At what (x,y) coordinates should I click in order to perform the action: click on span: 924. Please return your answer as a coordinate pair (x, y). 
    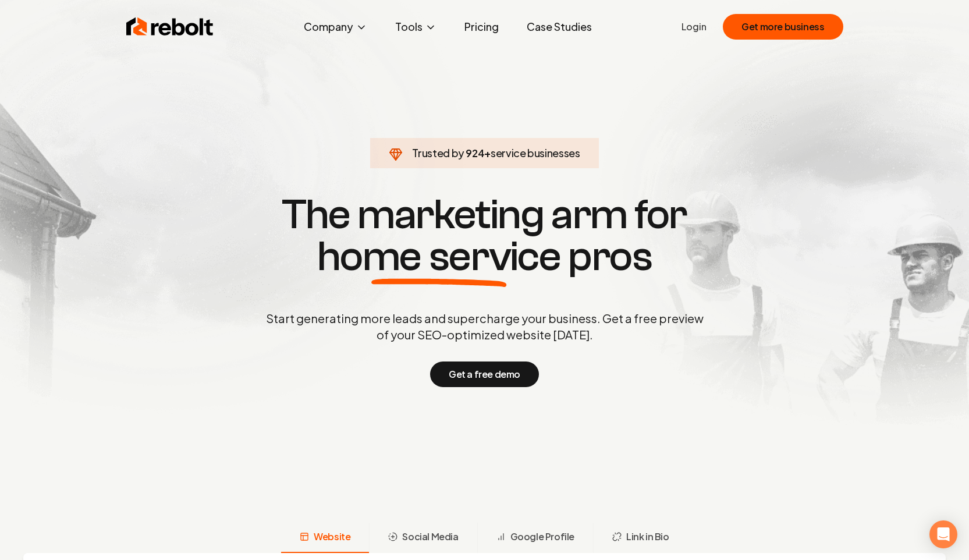
    Looking at the image, I should click on (475, 153).